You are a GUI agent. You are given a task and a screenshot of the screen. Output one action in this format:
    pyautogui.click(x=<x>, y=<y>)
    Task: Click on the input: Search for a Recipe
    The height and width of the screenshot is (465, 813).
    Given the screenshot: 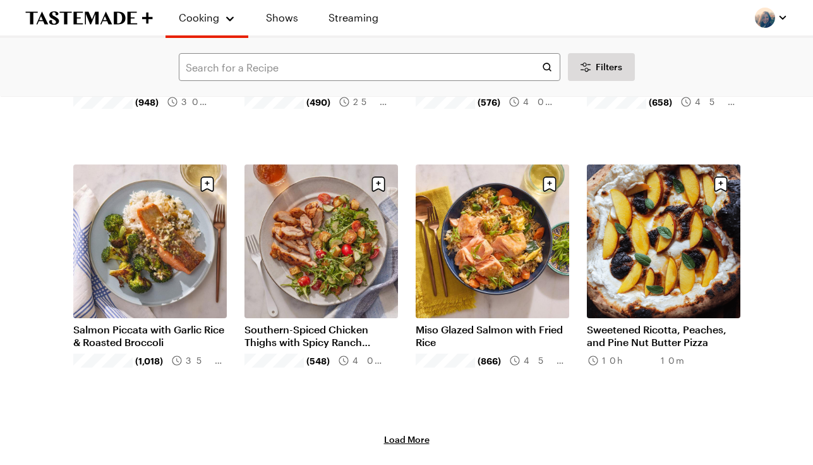 What is the action you would take?
    pyautogui.click(x=370, y=67)
    